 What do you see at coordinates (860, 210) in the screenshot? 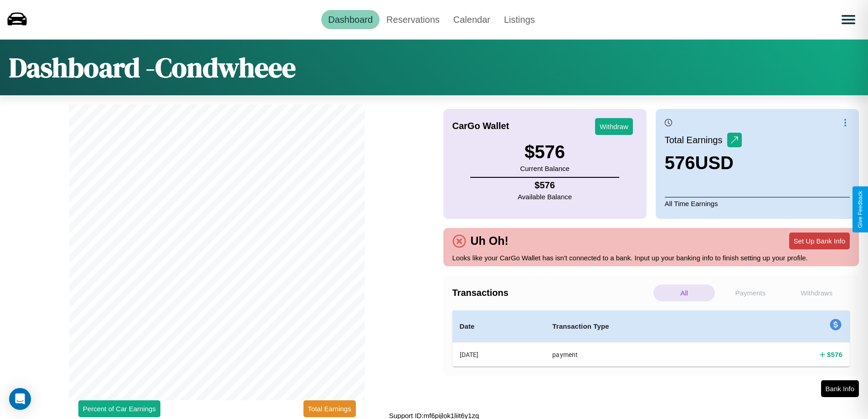
I see `div: Give Feedback` at bounding box center [860, 210].